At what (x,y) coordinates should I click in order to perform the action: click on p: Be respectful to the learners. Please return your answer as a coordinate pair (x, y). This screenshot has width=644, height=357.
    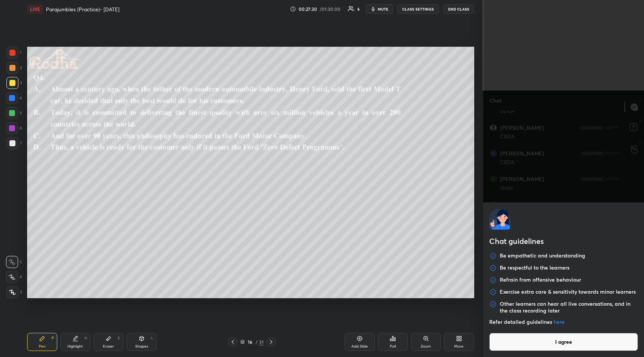
    Looking at the image, I should click on (535, 268).